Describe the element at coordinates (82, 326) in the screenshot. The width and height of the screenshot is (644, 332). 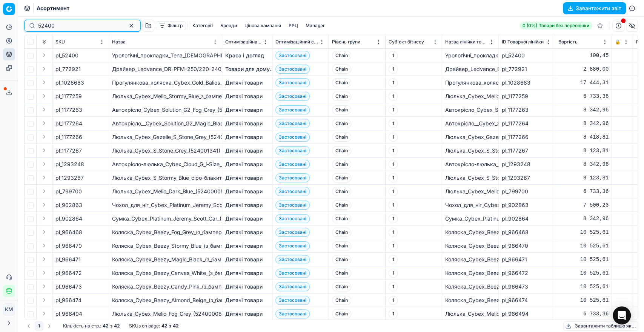
I see `span: Кількість на стр. :` at that location.